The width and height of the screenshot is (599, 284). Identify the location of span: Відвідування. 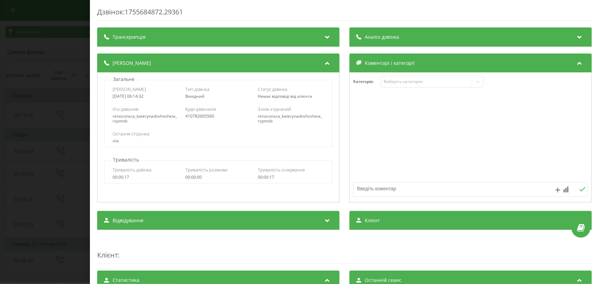
(128, 221).